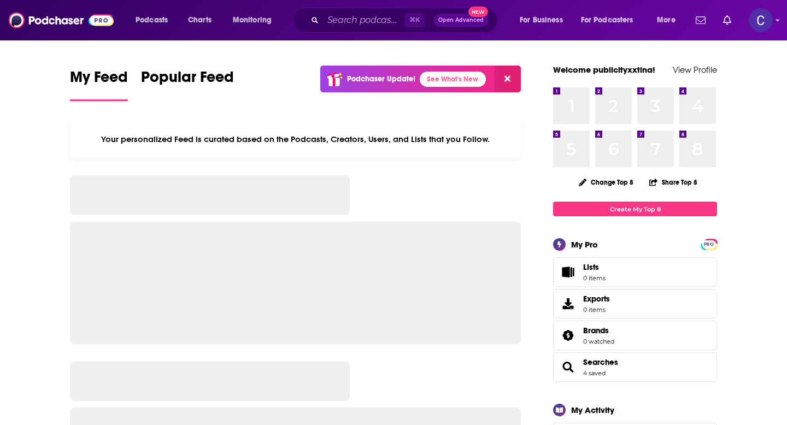  I want to click on span: Podcasts, so click(151, 20).